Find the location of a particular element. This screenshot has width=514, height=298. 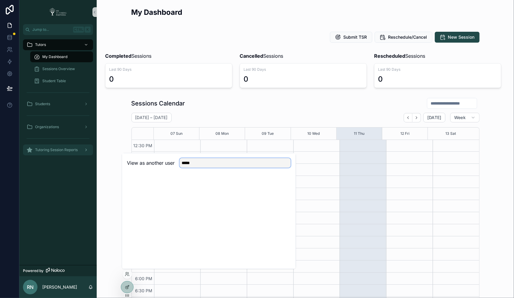

h2: View as another user is located at coordinates (151, 163).